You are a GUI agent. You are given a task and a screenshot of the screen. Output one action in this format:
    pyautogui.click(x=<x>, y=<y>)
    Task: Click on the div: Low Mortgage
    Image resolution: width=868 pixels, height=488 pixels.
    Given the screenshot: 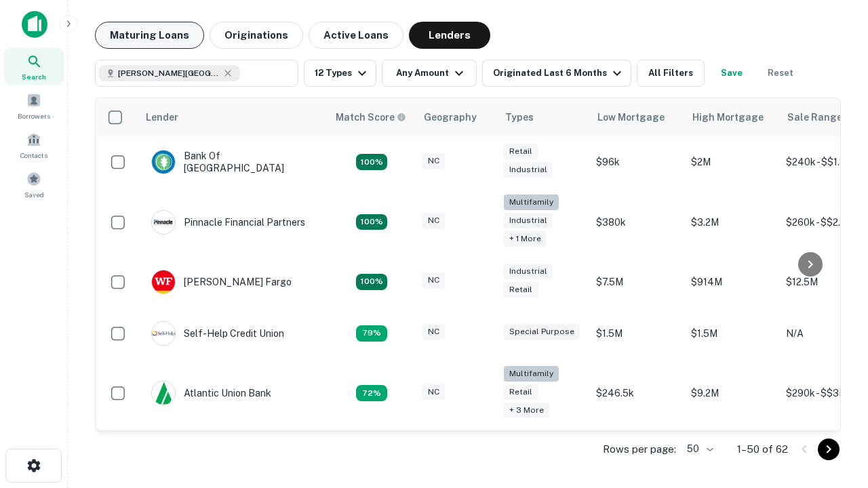 What is the action you would take?
    pyautogui.click(x=630, y=118)
    